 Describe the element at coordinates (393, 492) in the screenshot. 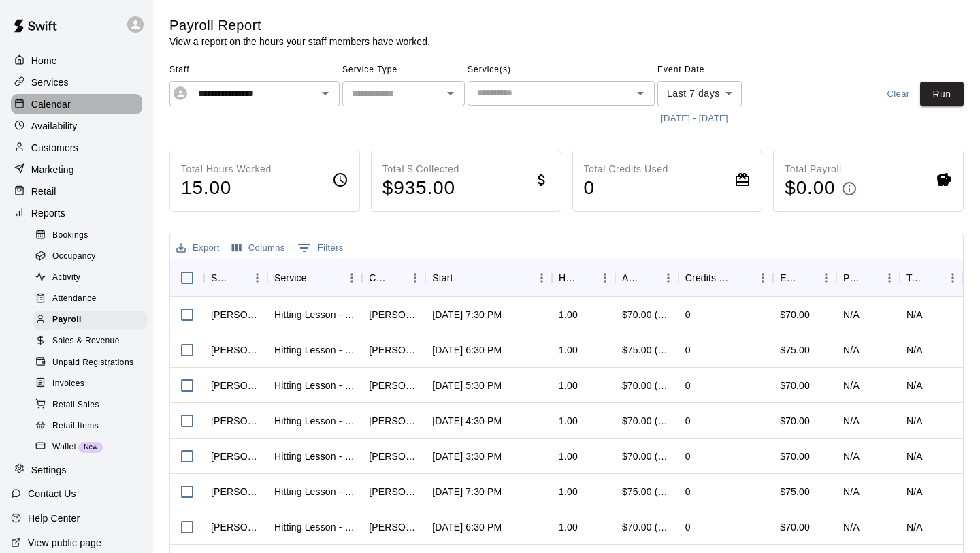

I see `div: Sarah Boyd` at that location.